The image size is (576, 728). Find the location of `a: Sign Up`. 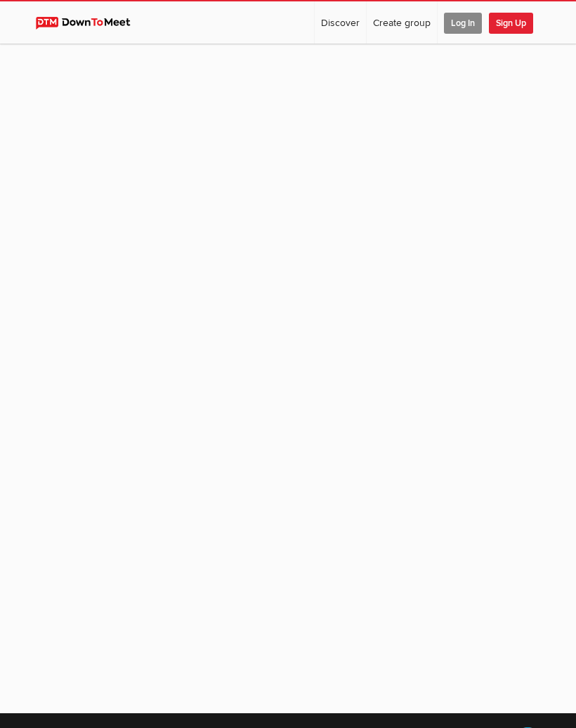

a: Sign Up is located at coordinates (515, 23).